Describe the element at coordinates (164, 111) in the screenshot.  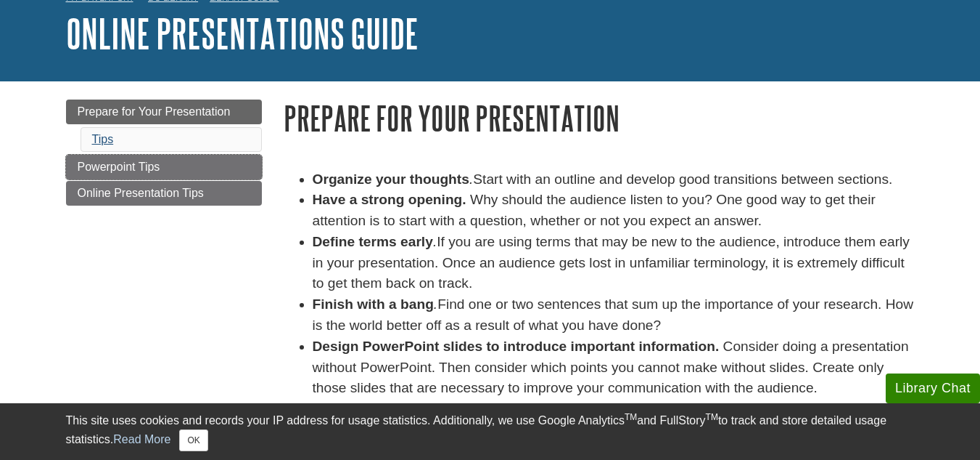
I see `a: Prepare for Your Presentation` at that location.